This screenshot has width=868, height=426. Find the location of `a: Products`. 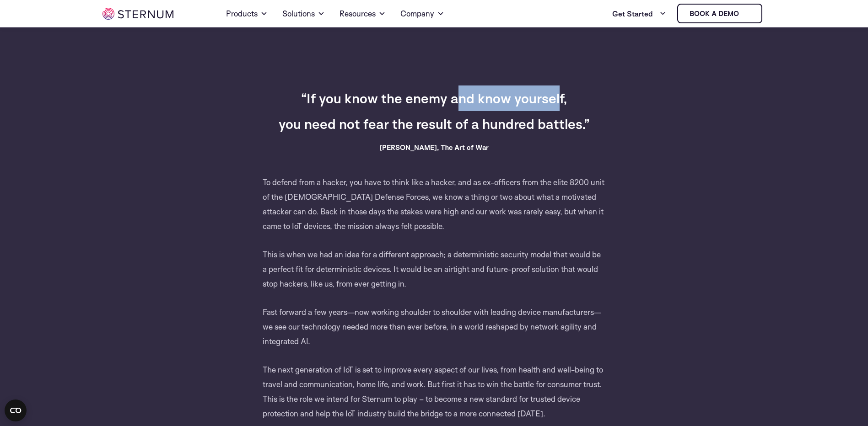

a: Products is located at coordinates (247, 13).